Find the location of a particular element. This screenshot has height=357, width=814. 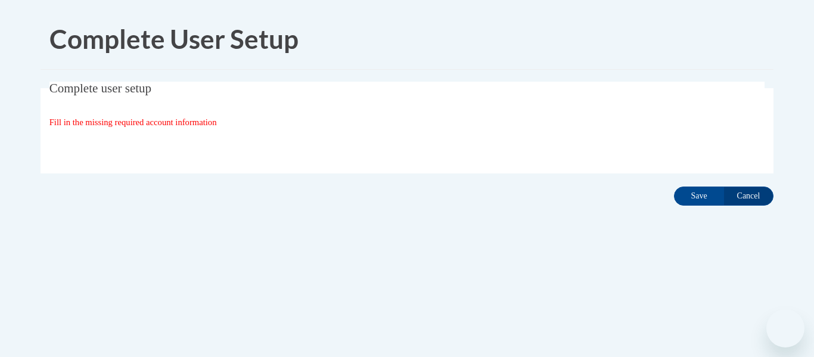

span: Complete User Setup is located at coordinates (174, 39).